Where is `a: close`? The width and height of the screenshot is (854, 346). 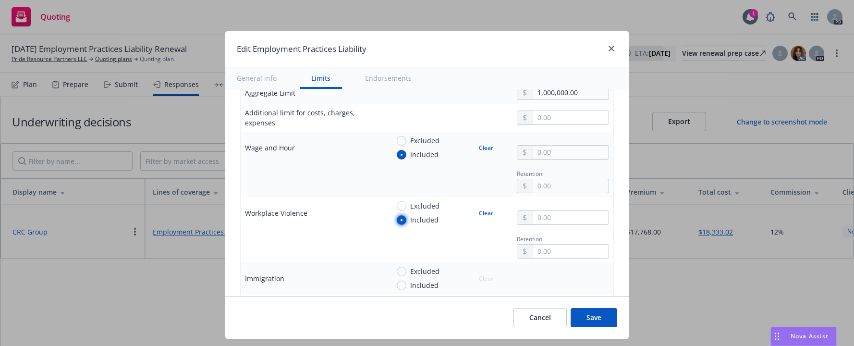
a: close is located at coordinates (612, 49).